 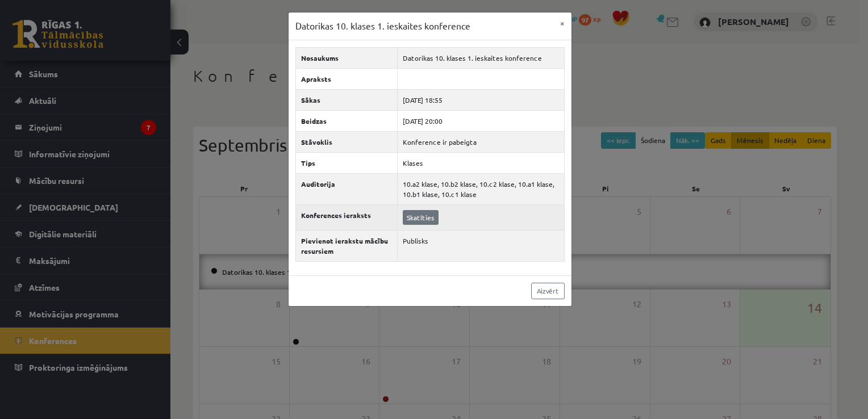 I want to click on h3: Datorikas 10. klases 1. ieskaites konference, so click(x=382, y=26).